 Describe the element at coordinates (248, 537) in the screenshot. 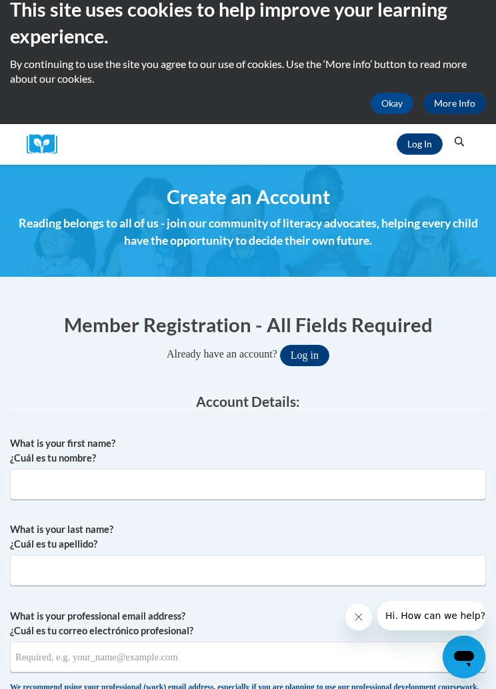

I see `label: What is your last name? ¿Cuál es tu apellido?` at that location.